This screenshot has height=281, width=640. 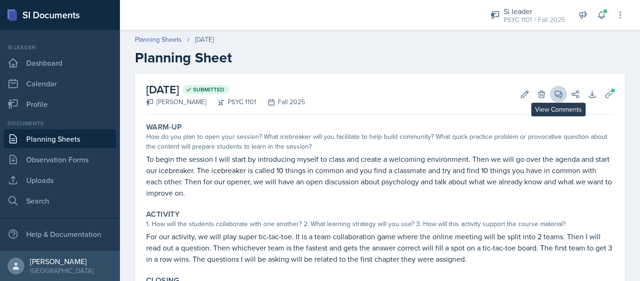 What do you see at coordinates (380, 58) in the screenshot?
I see `h2: Planning Sheet` at bounding box center [380, 58].